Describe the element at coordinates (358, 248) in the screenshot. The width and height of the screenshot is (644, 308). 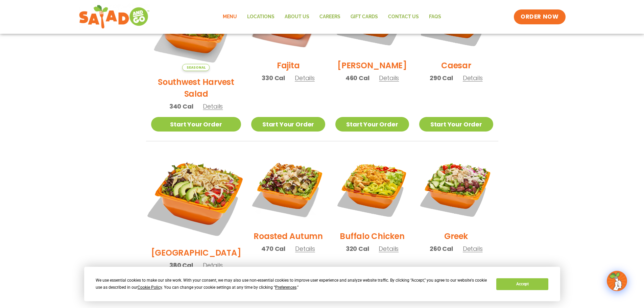
I see `span: 320 Cal` at that location.